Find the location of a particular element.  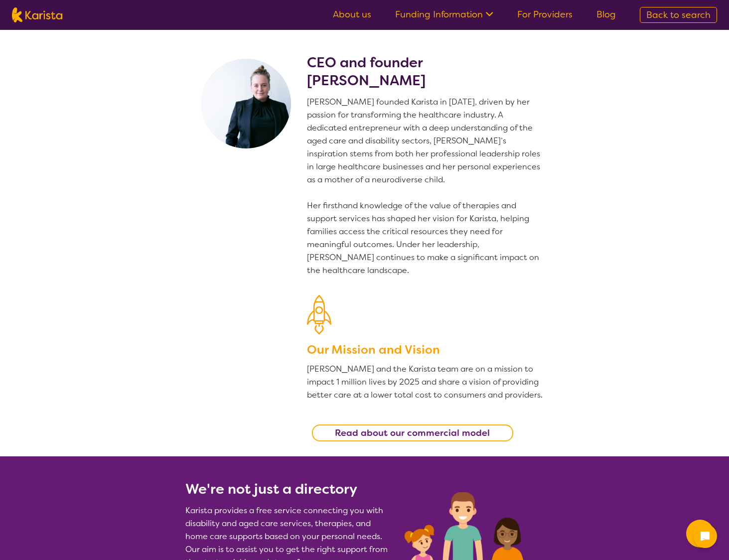

a: Funding Information is located at coordinates (444, 15).